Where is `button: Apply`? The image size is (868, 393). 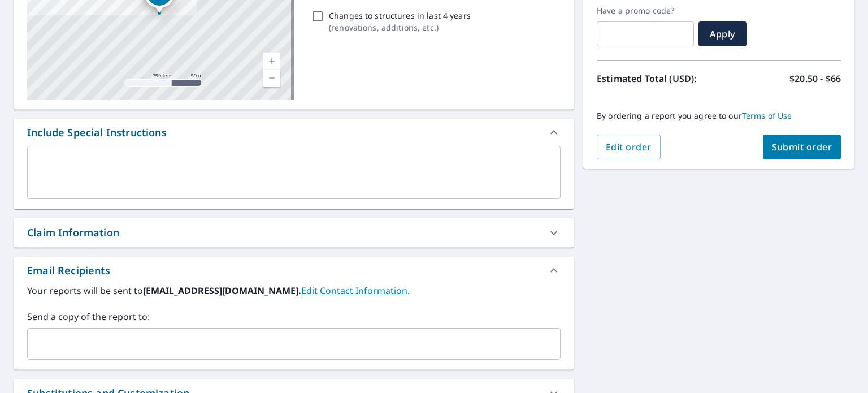 button: Apply is located at coordinates (722, 34).